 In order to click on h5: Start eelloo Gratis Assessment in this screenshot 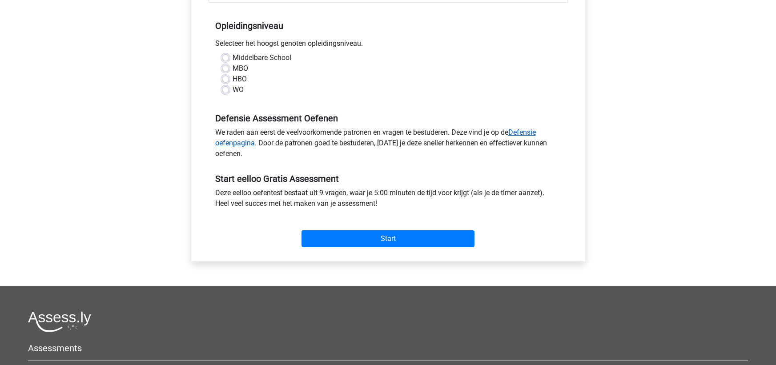, I will do `click(388, 179)`.